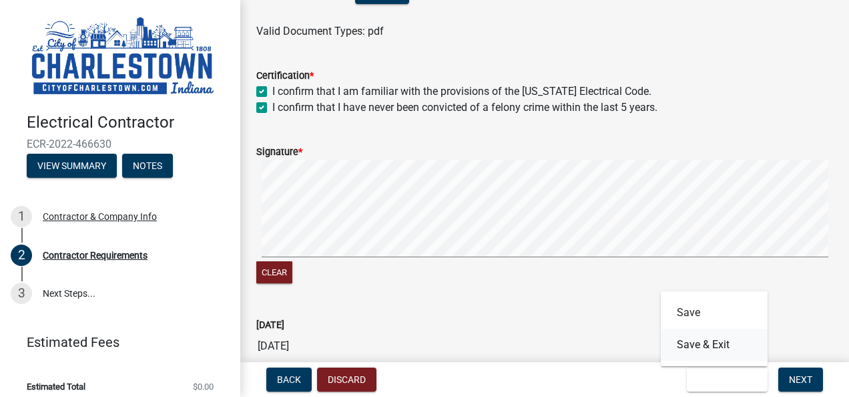 This screenshot has height=397, width=849. What do you see at coordinates (21, 216) in the screenshot?
I see `div: 1` at bounding box center [21, 216].